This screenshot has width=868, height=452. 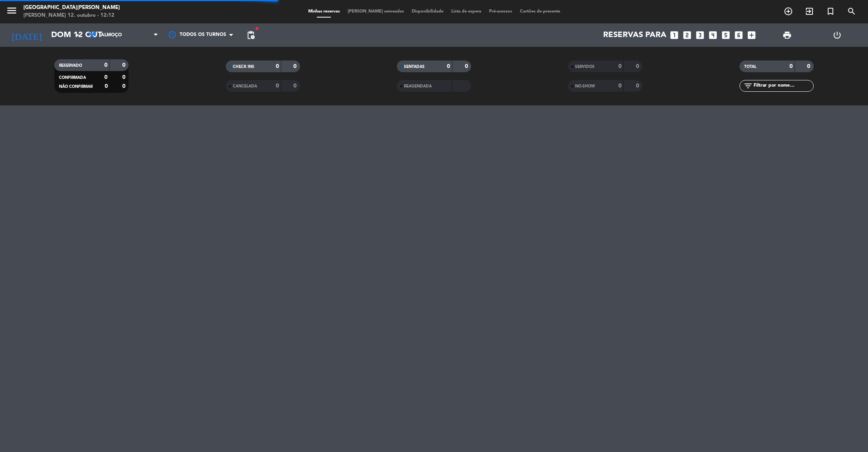 I want to click on span: fiber_manual_record, so click(x=257, y=28).